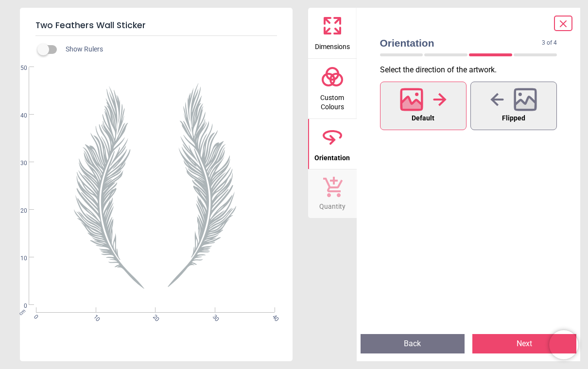 The height and width of the screenshot is (369, 588). What do you see at coordinates (413, 344) in the screenshot?
I see `button: Back` at bounding box center [413, 344].